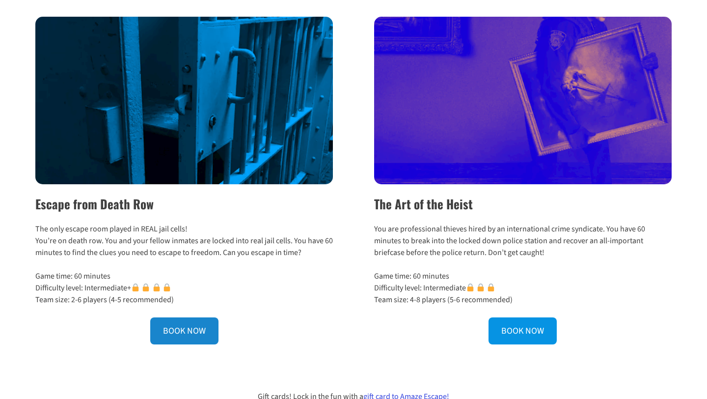 Image resolution: width=707 pixels, height=399 pixels. I want to click on h2: The Art of the Heist, so click(523, 204).